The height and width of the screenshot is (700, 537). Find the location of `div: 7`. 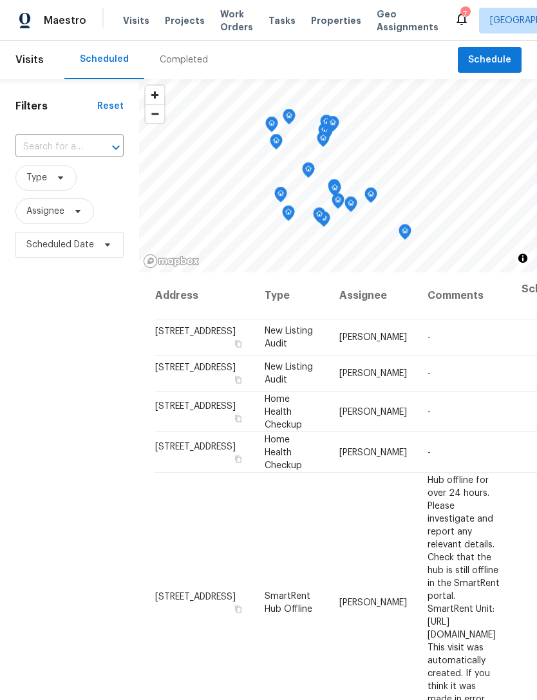

div: 7 is located at coordinates (465, 14).